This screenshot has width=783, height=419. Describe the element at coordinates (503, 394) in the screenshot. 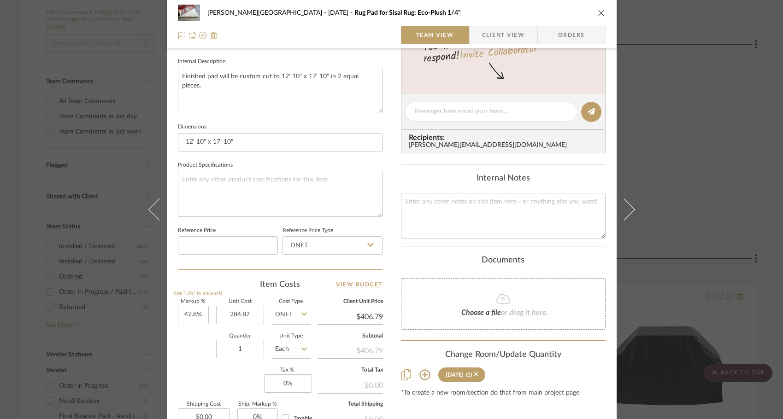

I see `div: *To create a new room/section do that from main project page` at that location.